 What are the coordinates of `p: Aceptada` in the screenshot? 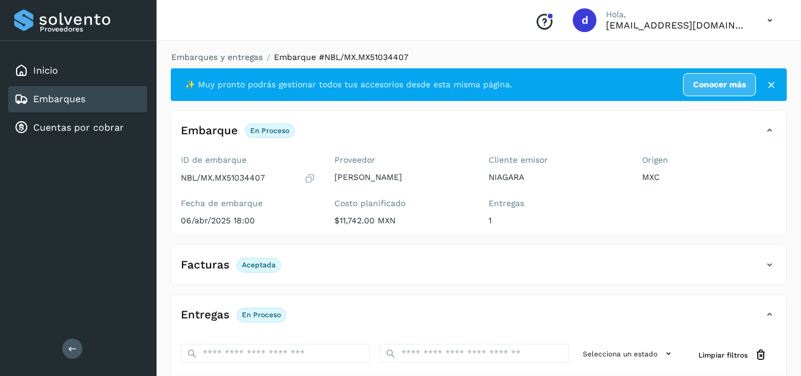 It's located at (259, 265).